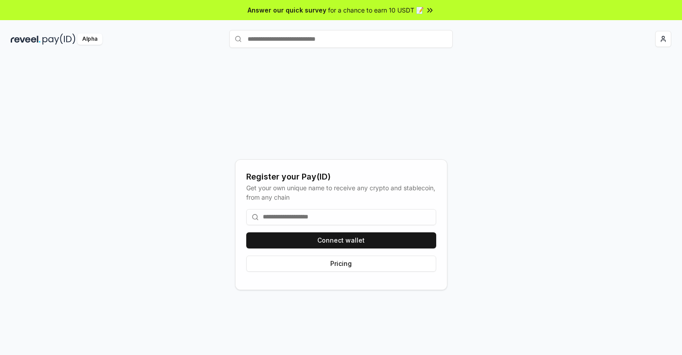 The width and height of the screenshot is (682, 355). Describe the element at coordinates (341, 192) in the screenshot. I see `div: Get your own unique name to receive any crypto and stablecoin, from any chain` at that location.